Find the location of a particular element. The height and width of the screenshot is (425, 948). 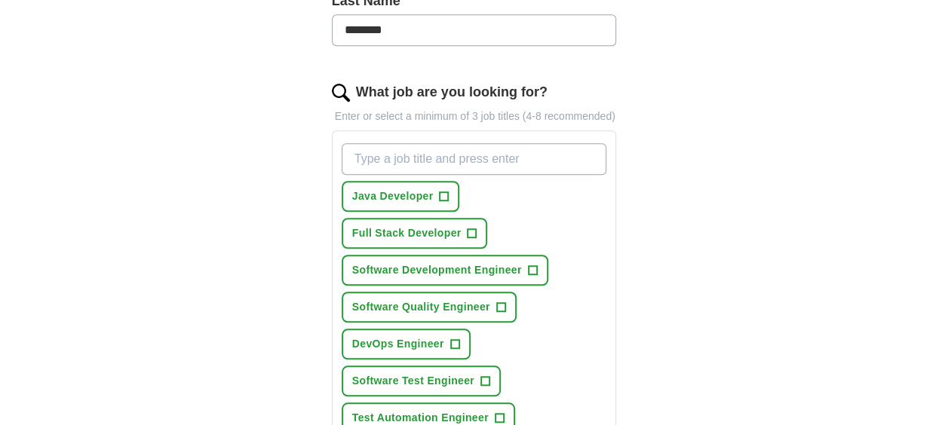

span: Software Quality Engineer is located at coordinates (421, 307).